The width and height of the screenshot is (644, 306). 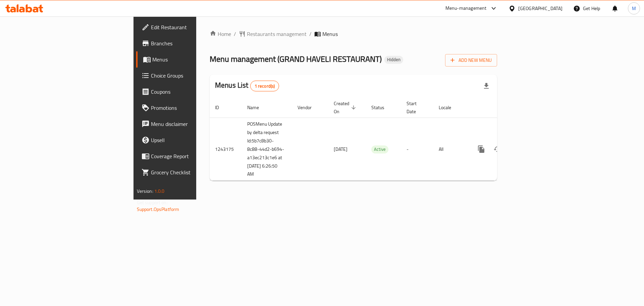 I want to click on span: Menu management ( GRAND HAVELI RESTAURANT ), so click(x=296, y=59).